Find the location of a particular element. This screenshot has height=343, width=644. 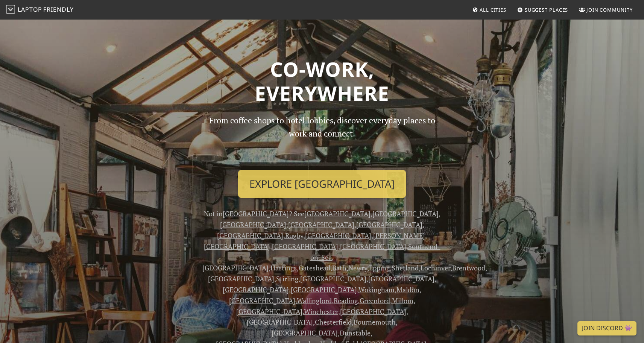

a: Wallingford is located at coordinates (314, 301).